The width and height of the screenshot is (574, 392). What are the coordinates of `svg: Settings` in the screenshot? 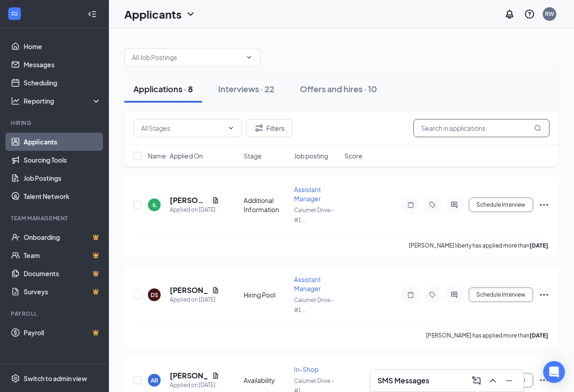 It's located at (15, 378).